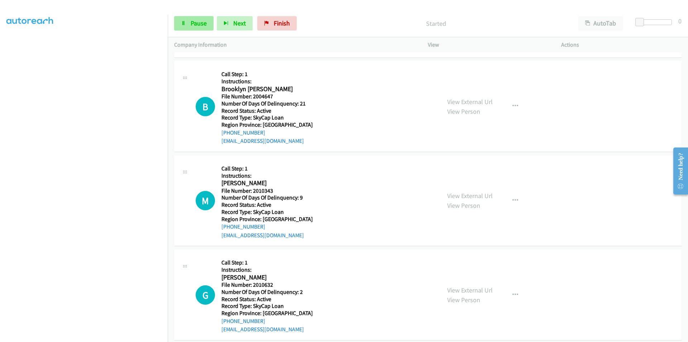 This screenshot has height=342, width=688. I want to click on h1: B, so click(205, 106).